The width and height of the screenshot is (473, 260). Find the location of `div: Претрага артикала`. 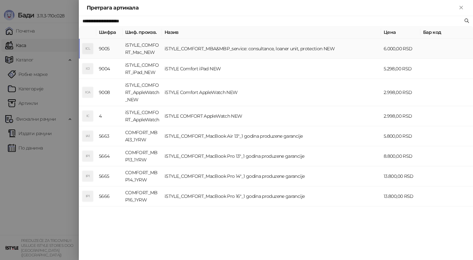

div: Претрага артикала is located at coordinates (272, 8).